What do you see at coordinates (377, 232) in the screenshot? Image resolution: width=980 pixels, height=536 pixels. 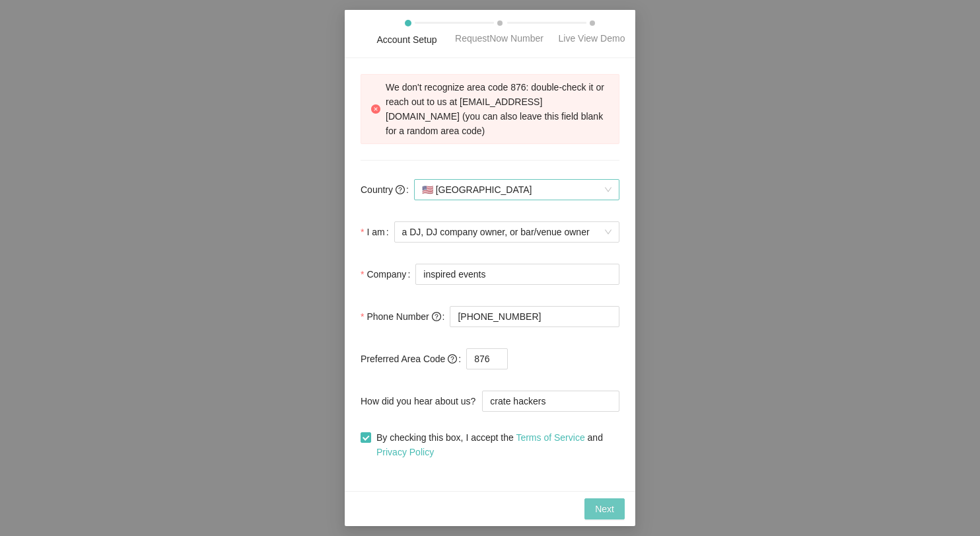 I see `label: I am` at bounding box center [377, 232].